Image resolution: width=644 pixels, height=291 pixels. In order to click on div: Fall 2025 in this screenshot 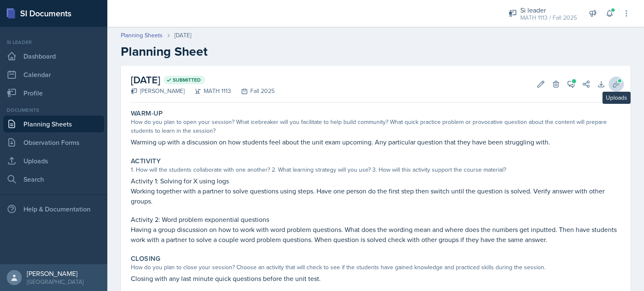, I will do `click(253, 91)`.